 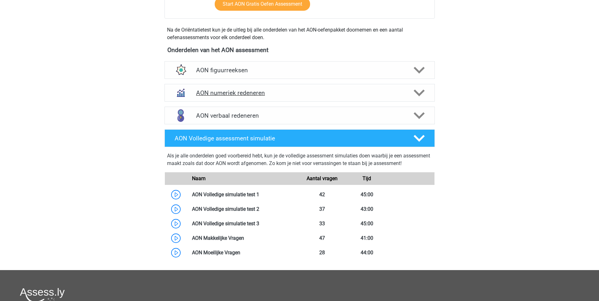 What do you see at coordinates (243, 195) in the screenshot?
I see `div: AON Volledige simulatie test 1` at bounding box center [243, 195].